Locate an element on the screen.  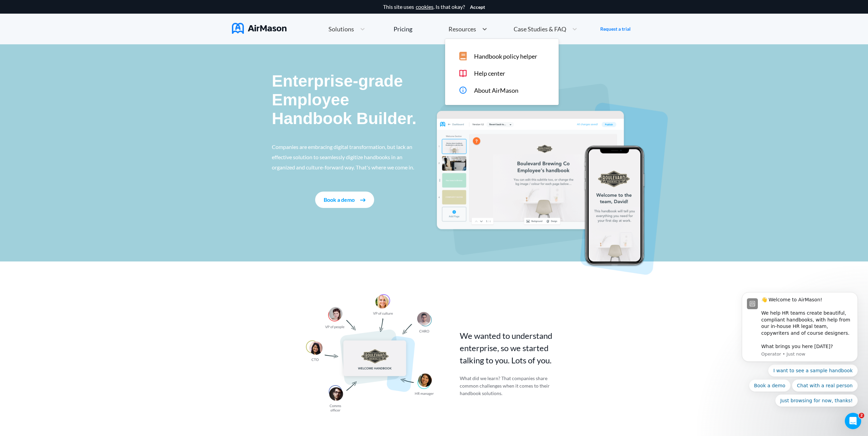
a: cookies is located at coordinates (425, 7).